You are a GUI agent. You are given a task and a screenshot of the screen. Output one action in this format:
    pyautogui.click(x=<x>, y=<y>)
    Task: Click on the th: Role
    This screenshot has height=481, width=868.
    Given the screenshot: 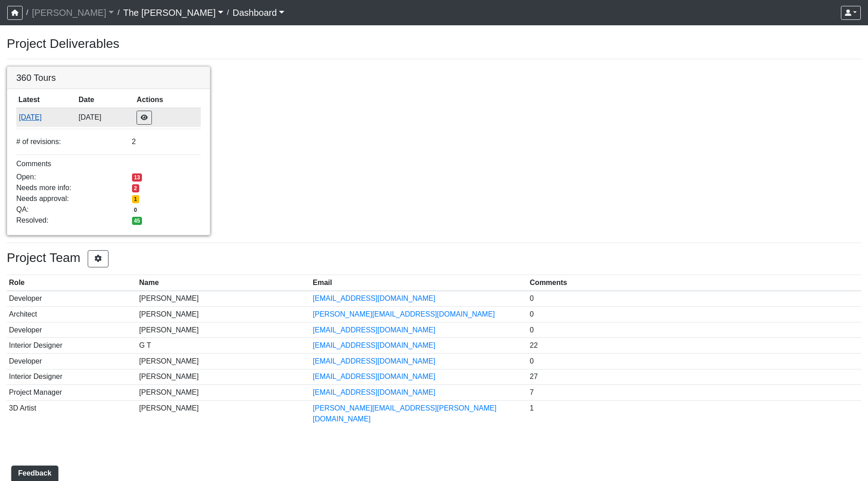 What is the action you would take?
    pyautogui.click(x=72, y=283)
    